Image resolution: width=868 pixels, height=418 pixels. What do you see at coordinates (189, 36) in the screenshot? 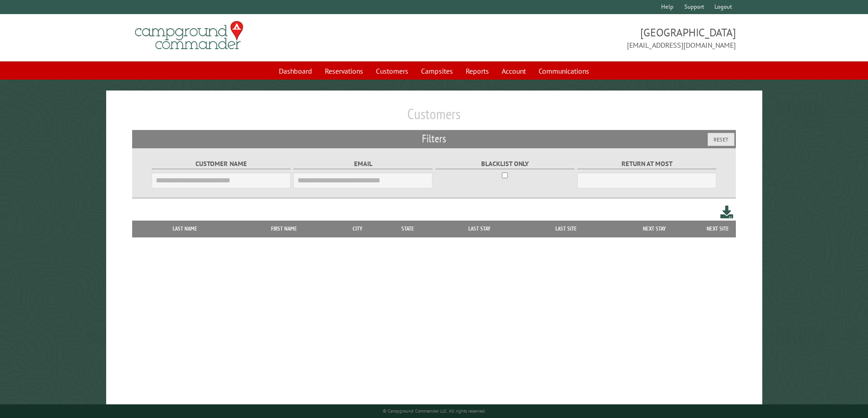
I see `img: Campground Commander` at bounding box center [189, 36].